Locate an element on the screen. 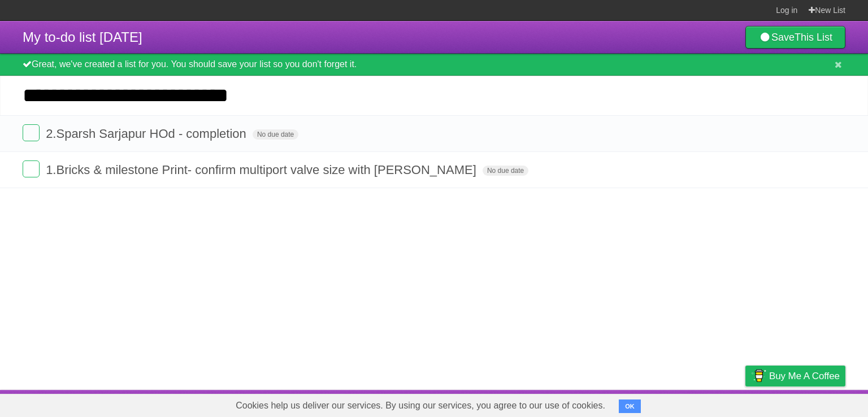 Image resolution: width=868 pixels, height=417 pixels. img: Buy me a coffee is located at coordinates (758, 375).